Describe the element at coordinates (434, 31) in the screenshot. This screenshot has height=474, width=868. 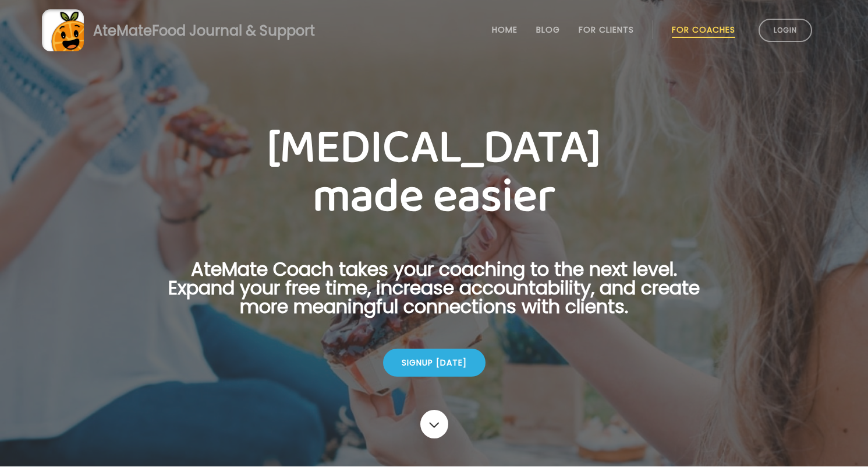
I see `a: AteMateFood Journal & Support` at that location.